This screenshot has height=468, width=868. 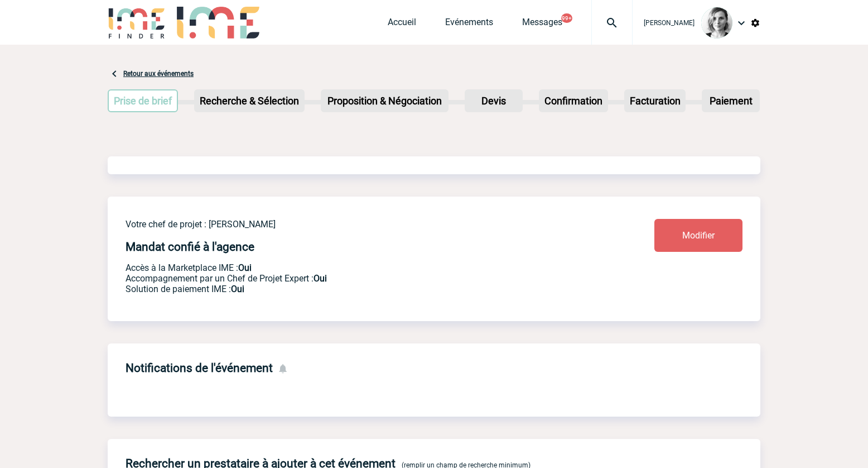 What do you see at coordinates (470, 25) in the screenshot?
I see `a: Evénements` at bounding box center [470, 25].